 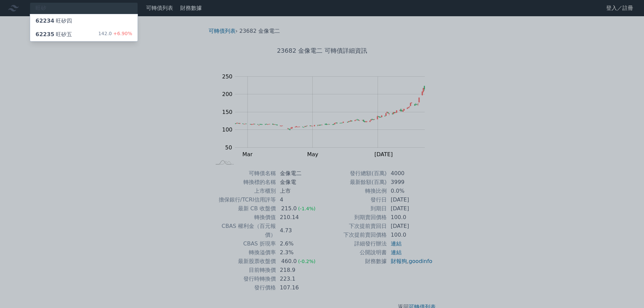 What do you see at coordinates (115, 35) in the screenshot?
I see `div: 142.0` at bounding box center [115, 35].